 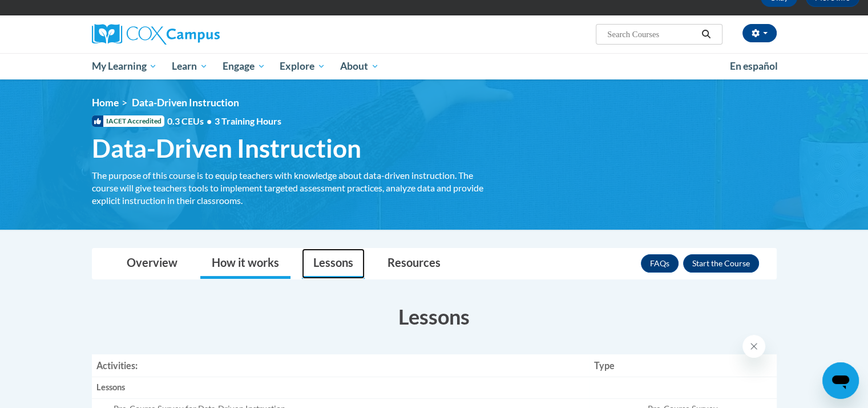 I want to click on span: 0.3 CEUs, so click(x=224, y=121).